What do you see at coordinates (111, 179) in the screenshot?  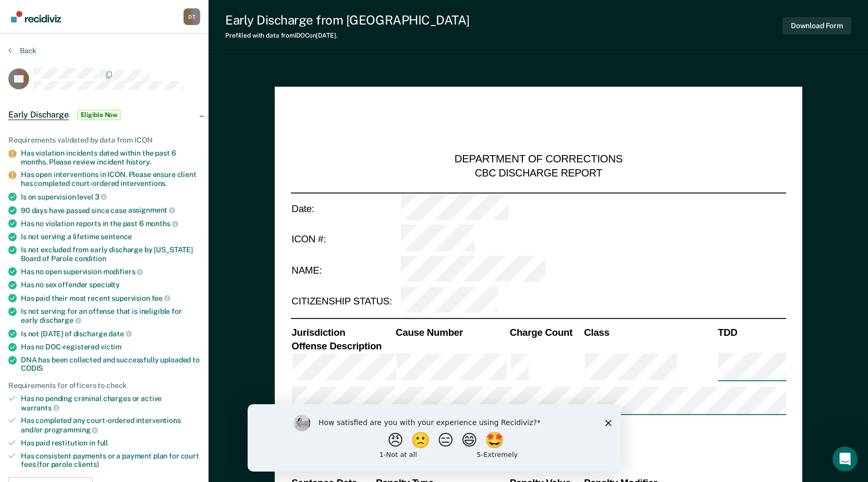 I see `div: Has open interventions in ICON. Please ensure client has completed court-ordered interventions.` at bounding box center [111, 179].